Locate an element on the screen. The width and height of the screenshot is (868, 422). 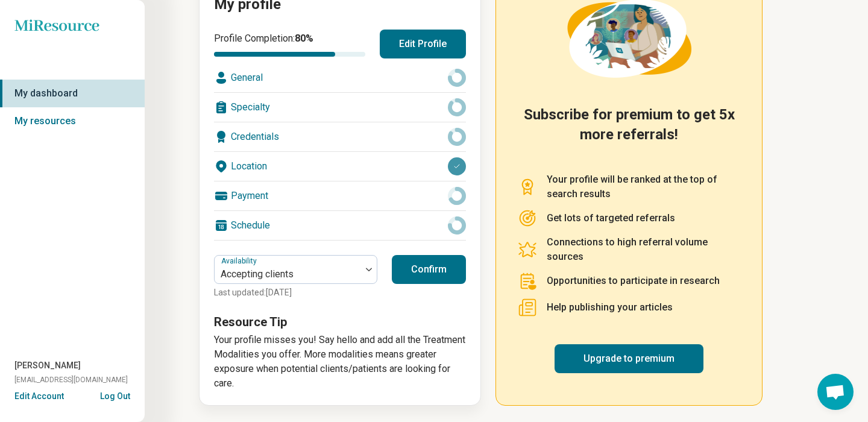
button: Log Out is located at coordinates (116, 396).